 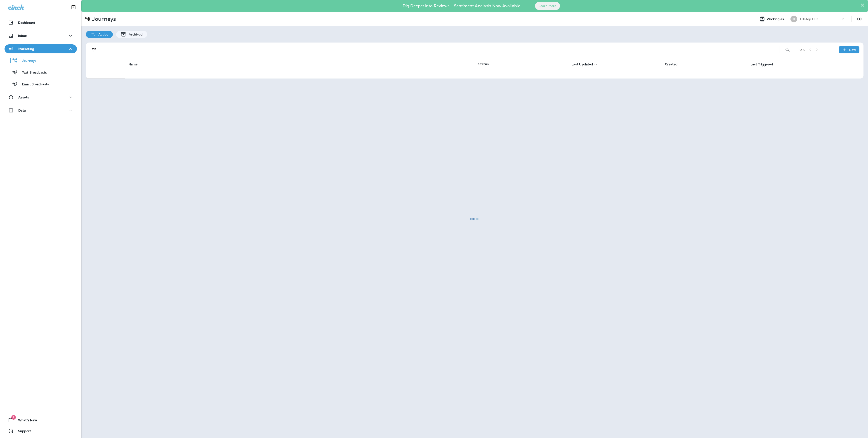 I want to click on p: Text Broadcasts, so click(x=32, y=73).